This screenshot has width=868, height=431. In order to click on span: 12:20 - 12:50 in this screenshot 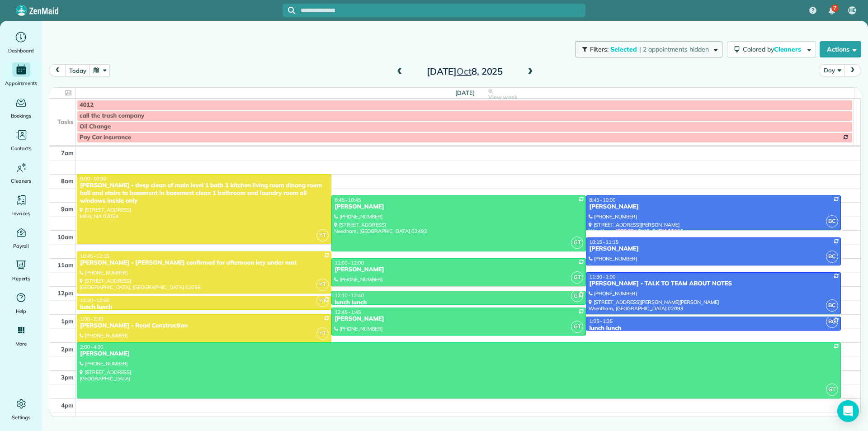, I will do `click(95, 300)`.